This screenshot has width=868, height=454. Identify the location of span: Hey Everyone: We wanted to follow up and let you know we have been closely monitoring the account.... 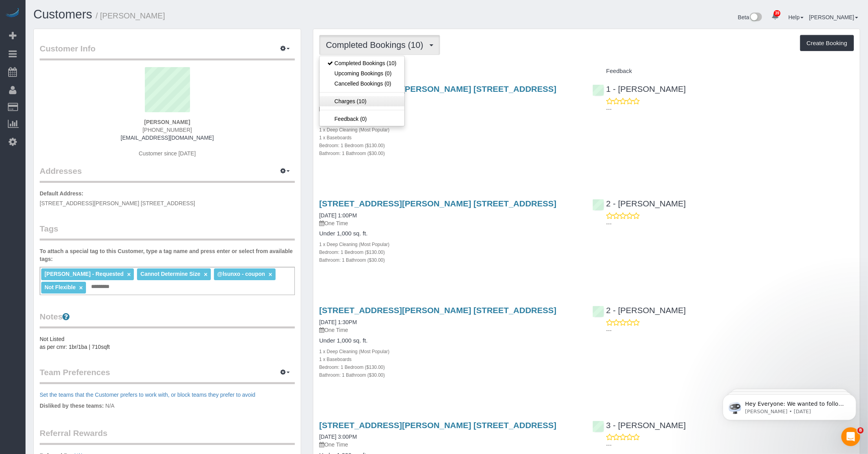
(84, 65).